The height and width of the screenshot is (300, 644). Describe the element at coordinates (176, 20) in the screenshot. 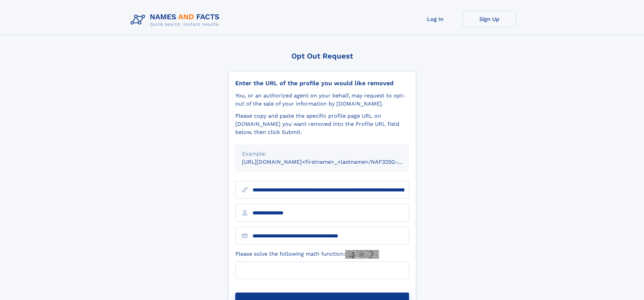

I see `img: Logo Names and Facts` at that location.